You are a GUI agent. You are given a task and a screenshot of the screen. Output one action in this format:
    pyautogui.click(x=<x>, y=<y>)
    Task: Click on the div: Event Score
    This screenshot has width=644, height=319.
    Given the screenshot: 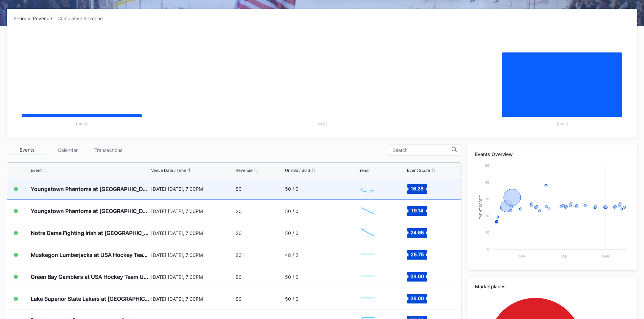 What is the action you would take?
    pyautogui.click(x=418, y=170)
    